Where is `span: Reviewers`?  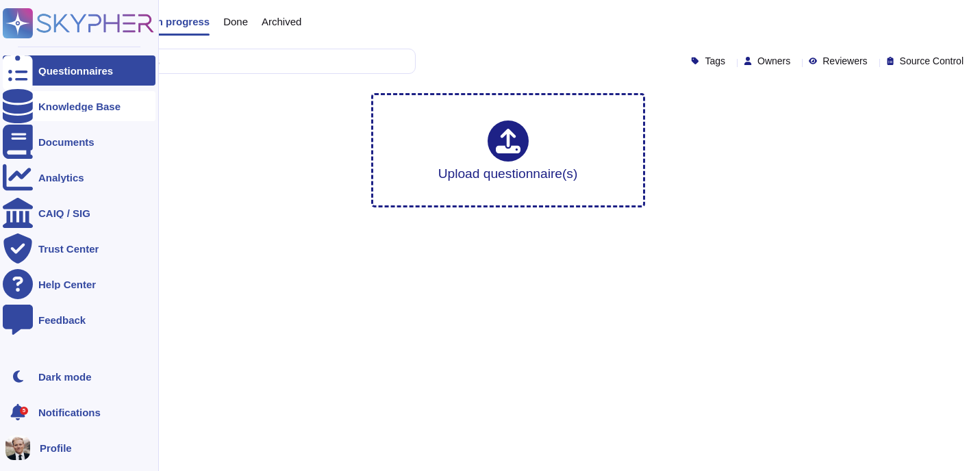 span: Reviewers is located at coordinates (845, 61).